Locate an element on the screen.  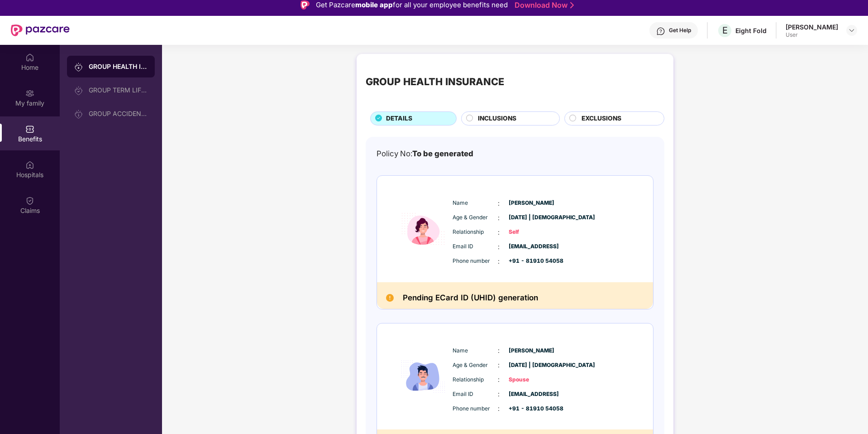
div: User is located at coordinates (812, 35).